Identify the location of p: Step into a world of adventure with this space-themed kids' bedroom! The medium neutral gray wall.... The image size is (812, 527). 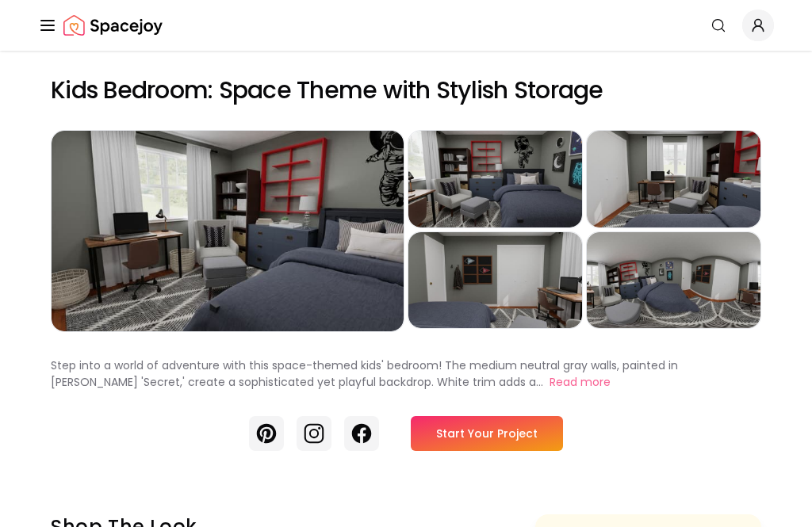
(364, 374).